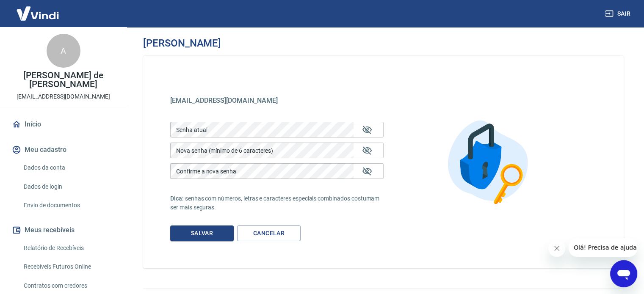 This screenshot has width=644, height=294. Describe the element at coordinates (68, 168) in the screenshot. I see `a: Dados da conta` at that location.